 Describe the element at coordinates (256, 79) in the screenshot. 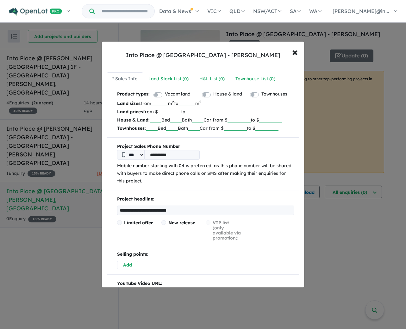

I see `div: Townhouse List ( 0 )` at that location.